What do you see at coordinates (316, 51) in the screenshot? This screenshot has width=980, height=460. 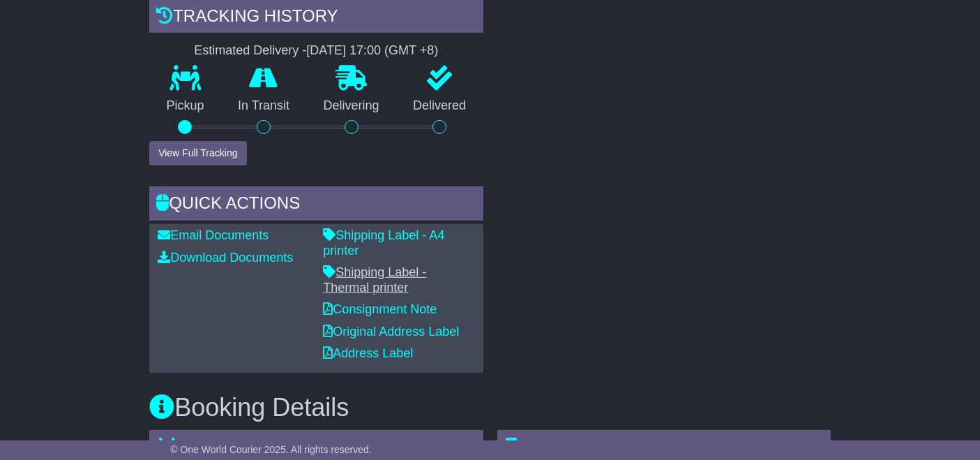 I see `div: Estimated Delivery -` at bounding box center [316, 51].